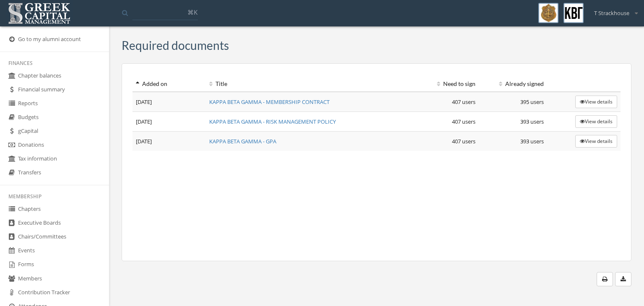 The height and width of the screenshot is (306, 644). I want to click on div: T Strackhouse, so click(613, 10).